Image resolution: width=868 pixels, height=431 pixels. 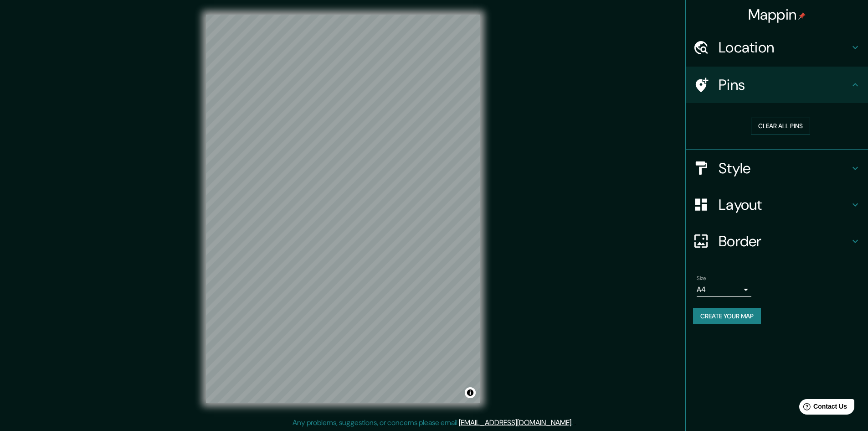 What do you see at coordinates (43, 11) in the screenshot?
I see `span: Contact Us` at bounding box center [43, 11].